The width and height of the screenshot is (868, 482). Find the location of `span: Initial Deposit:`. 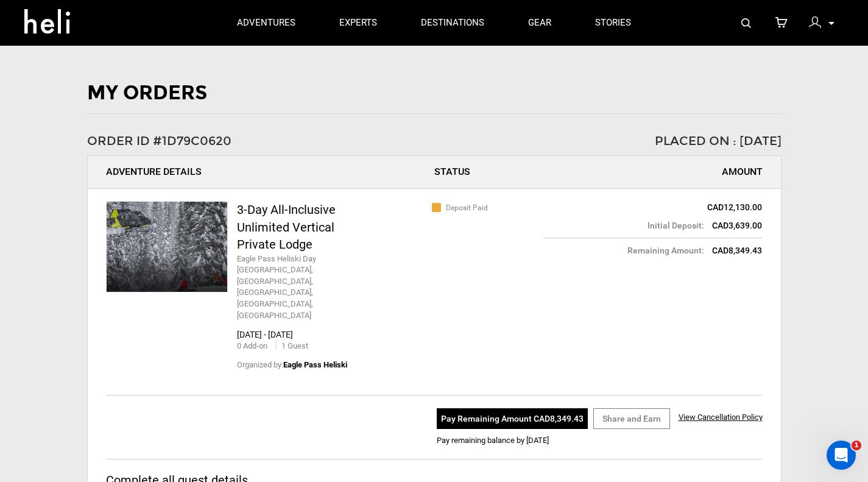

span: Initial Deposit: is located at coordinates (675, 225).